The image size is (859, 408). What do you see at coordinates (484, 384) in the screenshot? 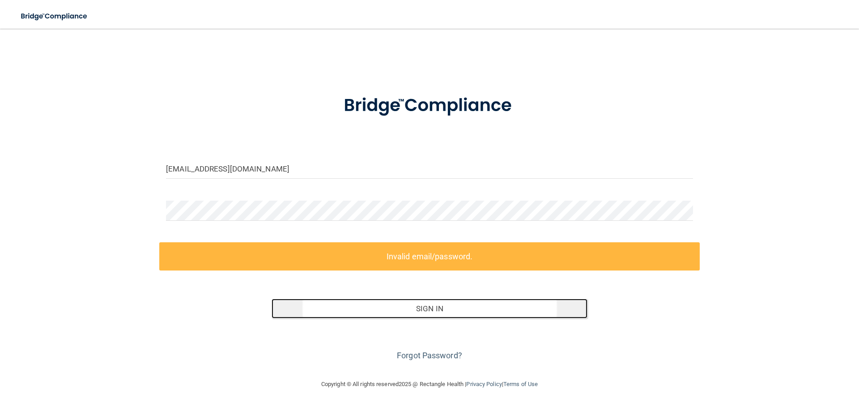
I see `a: Privacy Policy` at bounding box center [484, 384].